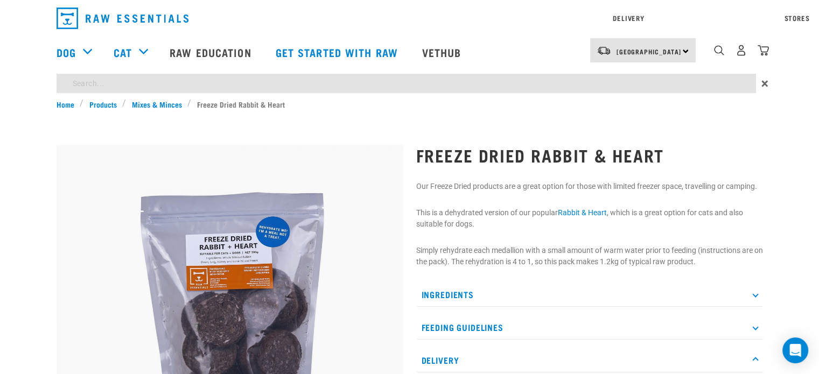 This screenshot has width=819, height=374. What do you see at coordinates (122, 18) in the screenshot?
I see `img: Raw Essentials Logo` at bounding box center [122, 18].